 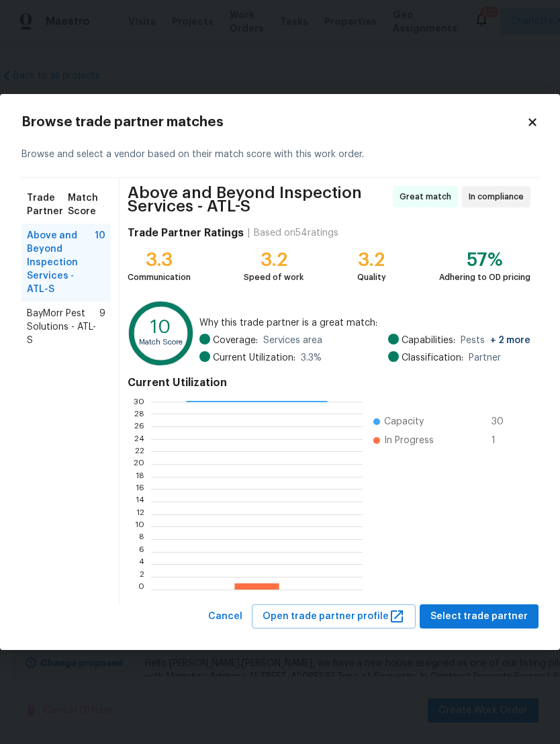 What do you see at coordinates (329, 383) in the screenshot?
I see `h4: Current Utilization` at bounding box center [329, 383].